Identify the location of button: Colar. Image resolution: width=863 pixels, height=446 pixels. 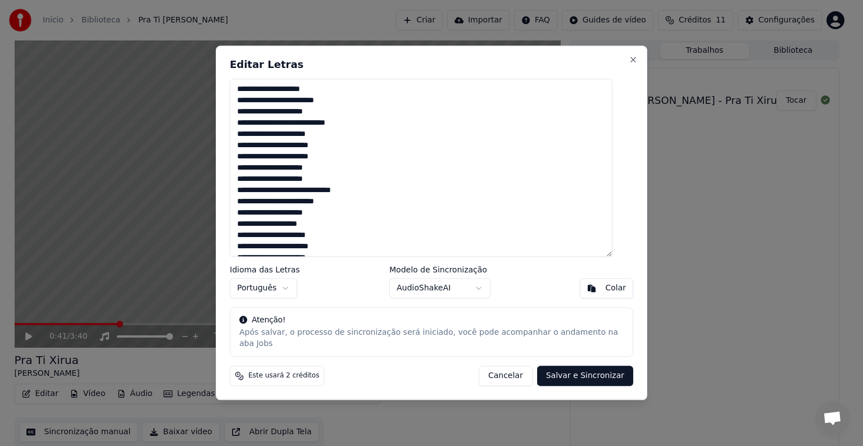
(606, 289).